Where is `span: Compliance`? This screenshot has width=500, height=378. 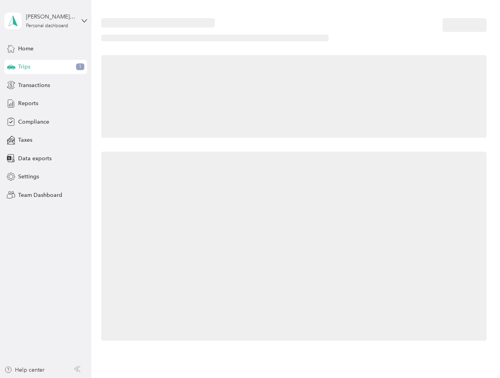 span: Compliance is located at coordinates (34, 122).